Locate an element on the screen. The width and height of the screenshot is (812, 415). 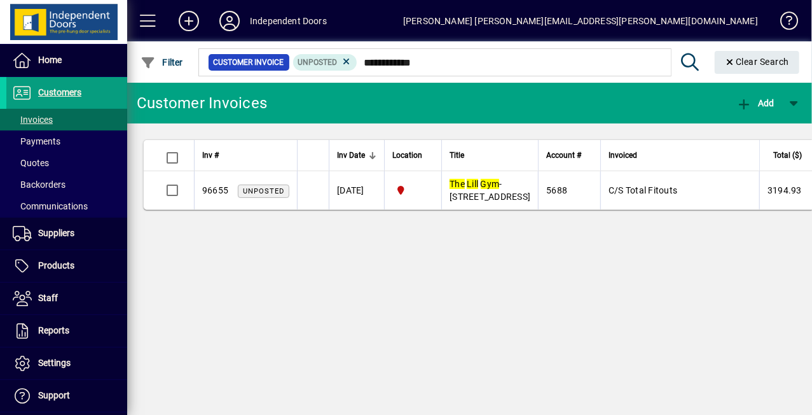
span: Quotes is located at coordinates (31, 163).